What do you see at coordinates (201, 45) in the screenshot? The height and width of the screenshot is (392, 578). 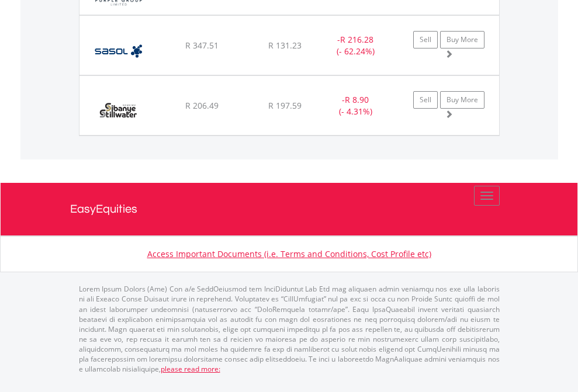 I see `span: R 347.51` at bounding box center [201, 45].